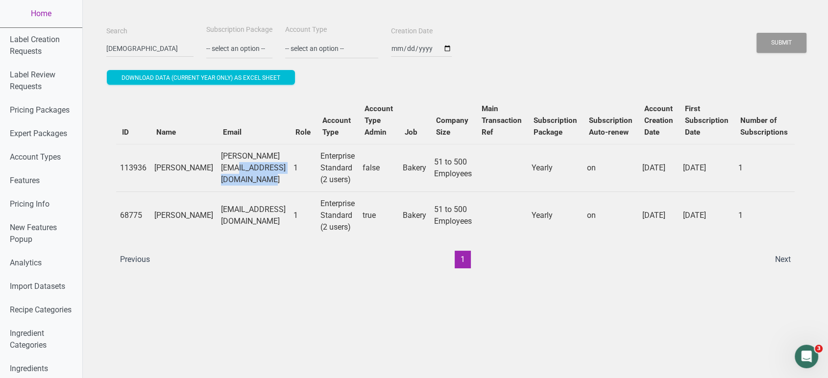 This screenshot has width=828, height=378. I want to click on b: ID, so click(125, 132).